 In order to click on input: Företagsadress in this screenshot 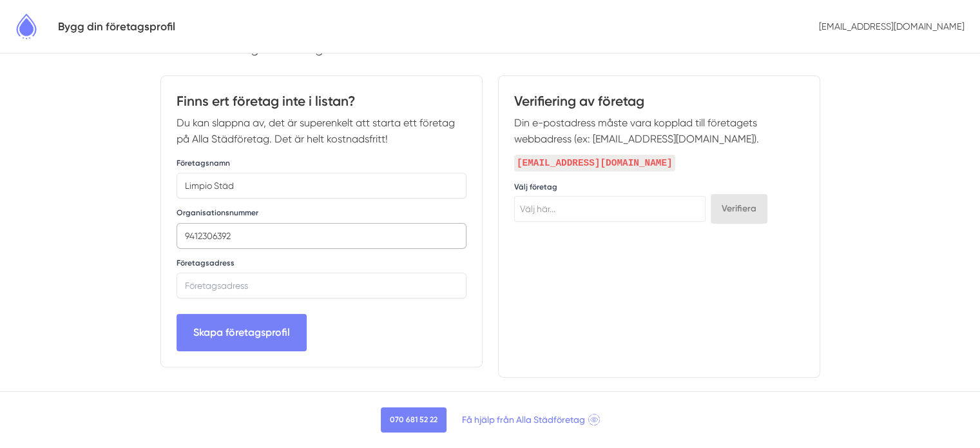, I will do `click(321, 285)`.